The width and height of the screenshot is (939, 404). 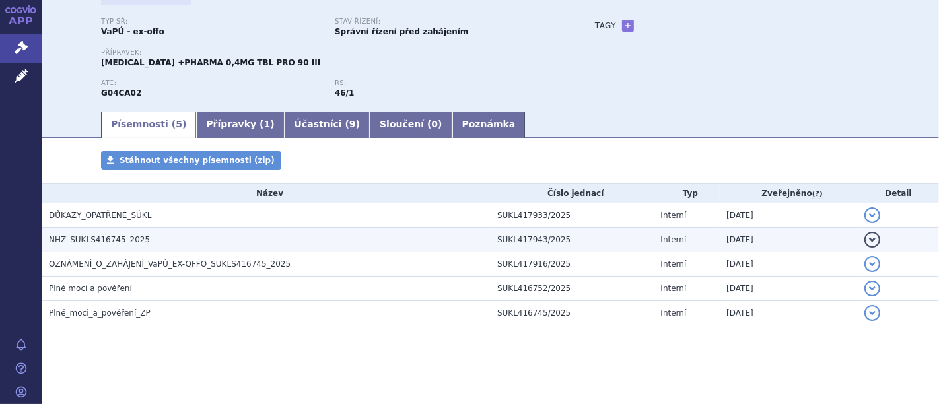 I want to click on td: SUKL416752/2025, so click(x=573, y=289).